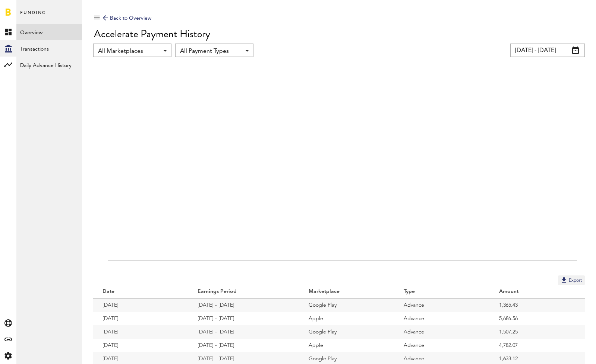 Image resolution: width=596 pixels, height=364 pixels. Describe the element at coordinates (211, 51) in the screenshot. I see `span: All Payment Types` at that location.